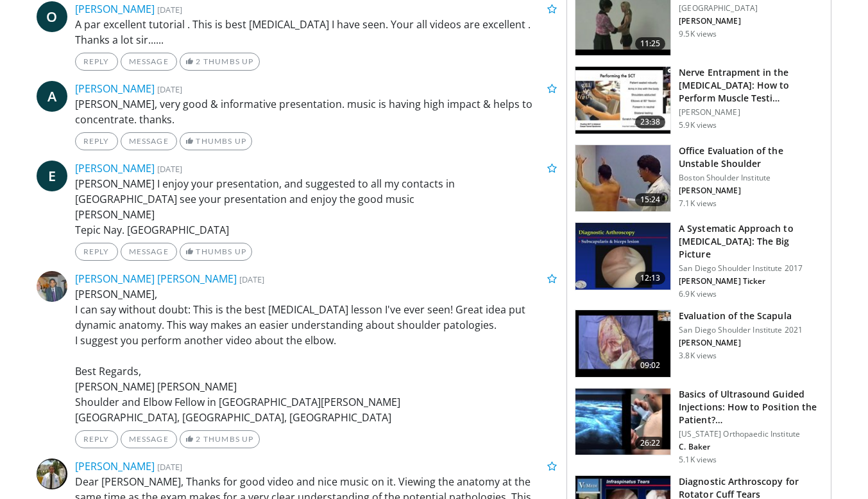 This screenshot has height=499, width=868. What do you see at coordinates (52, 96) in the screenshot?
I see `a: A` at bounding box center [52, 96].